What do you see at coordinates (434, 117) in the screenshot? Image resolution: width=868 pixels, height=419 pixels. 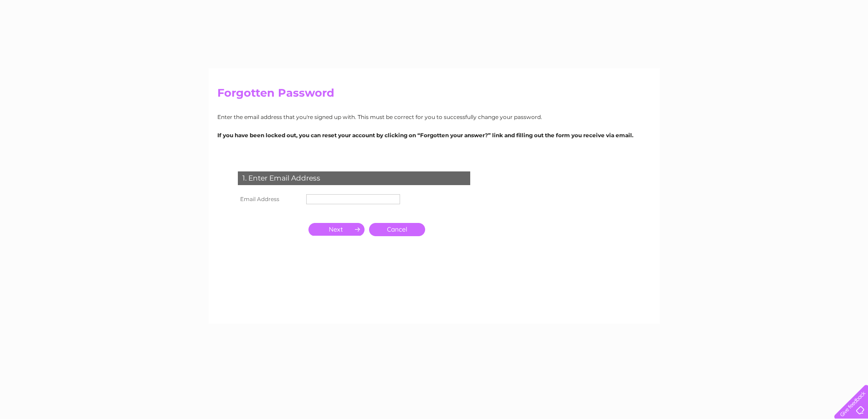 I see `p: Enter the email address that you're signed up with. This must be correct for you to successfully ...` at bounding box center [434, 117].